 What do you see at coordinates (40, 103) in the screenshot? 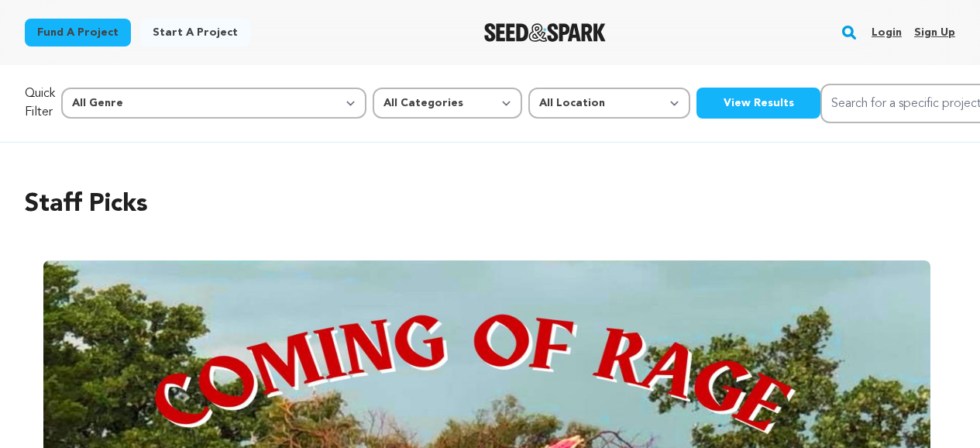
I see `p: Quick Filter` at bounding box center [40, 103].